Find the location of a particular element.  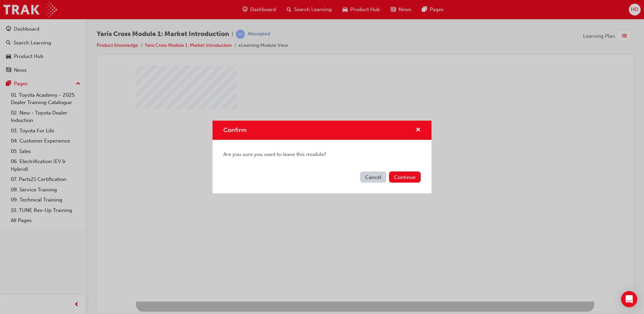

button: Cancel is located at coordinates (373, 177).